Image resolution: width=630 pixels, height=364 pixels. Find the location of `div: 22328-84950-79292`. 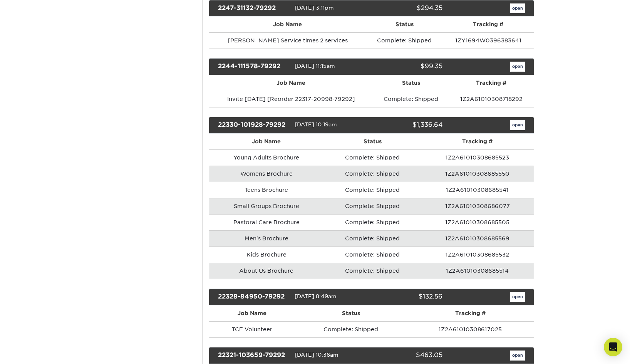

div: 22328-84950-79292 is located at coordinates (253, 297).